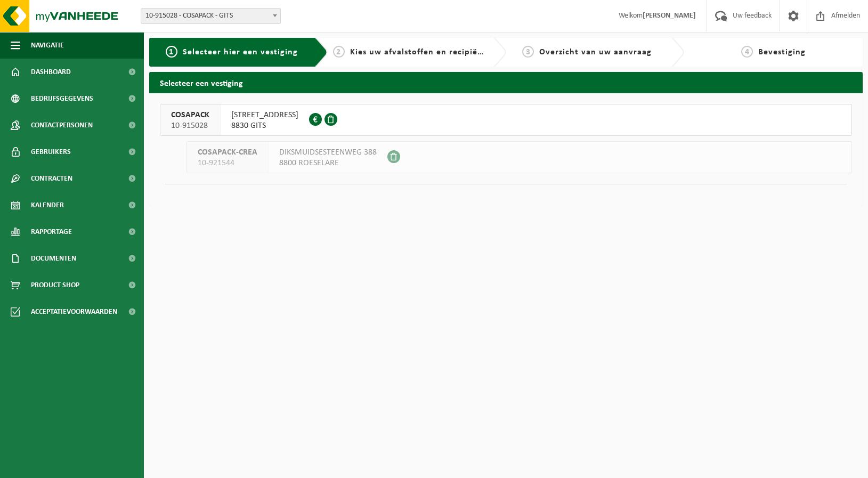 This screenshot has width=868, height=478. What do you see at coordinates (210, 16) in the screenshot?
I see `span: 10-915028 - COSAPACK - GITS` at bounding box center [210, 16].